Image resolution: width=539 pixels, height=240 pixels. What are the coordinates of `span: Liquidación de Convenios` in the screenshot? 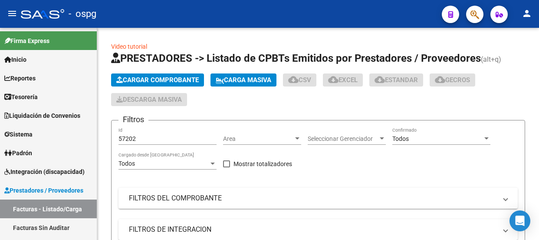 It's located at (42, 115).